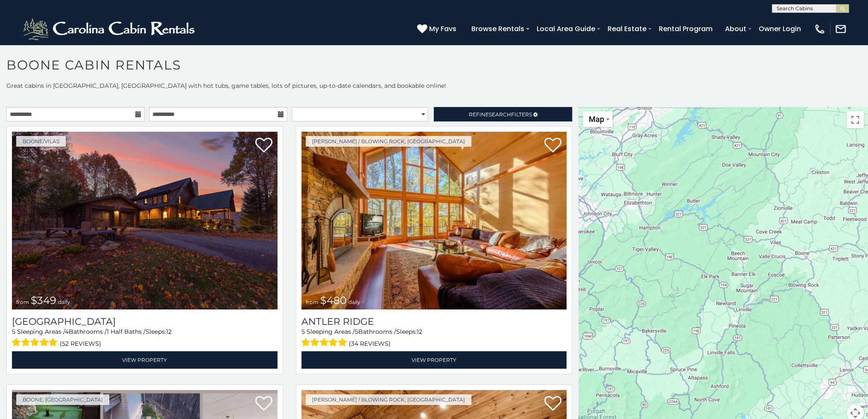 The image size is (868, 419). Describe the element at coordinates (437, 29) in the screenshot. I see `a: My Favs` at that location.